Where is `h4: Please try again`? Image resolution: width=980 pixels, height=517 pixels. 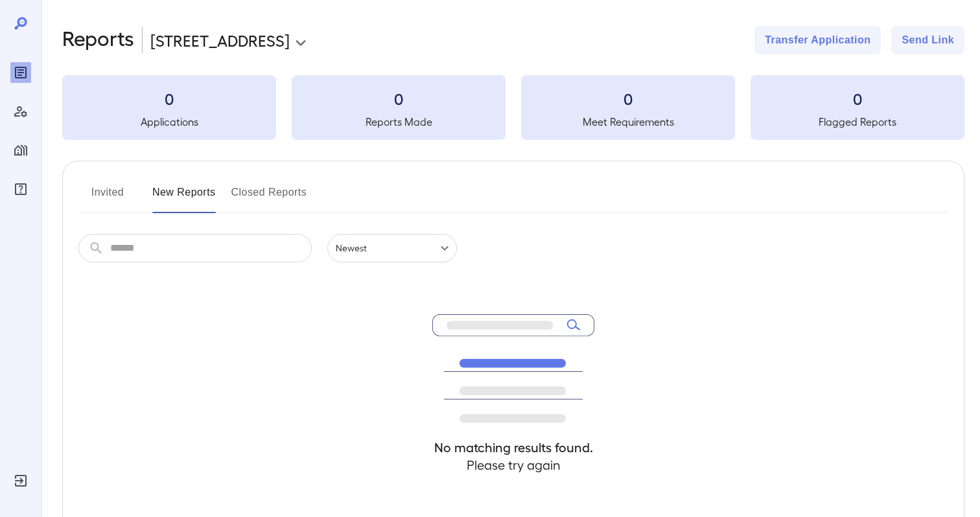 h4: Please try again is located at coordinates (513, 465).